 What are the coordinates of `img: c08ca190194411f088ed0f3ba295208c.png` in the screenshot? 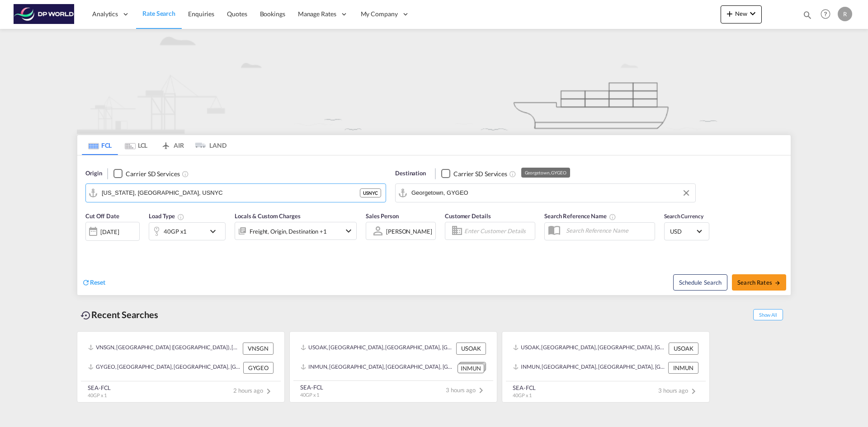 It's located at (44, 14).